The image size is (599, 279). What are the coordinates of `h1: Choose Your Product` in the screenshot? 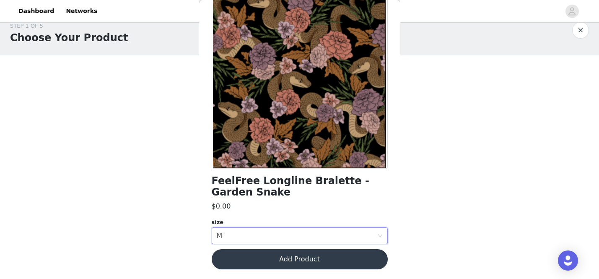 It's located at (69, 38).